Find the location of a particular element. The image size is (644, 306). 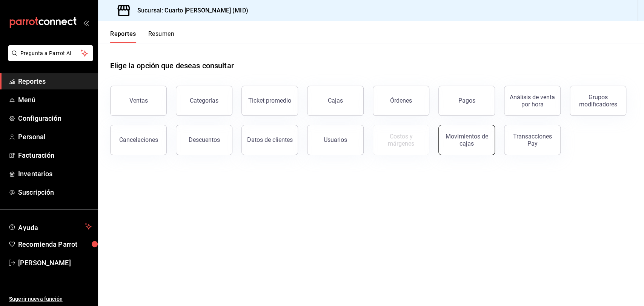

div: Descuentos is located at coordinates (204, 140).